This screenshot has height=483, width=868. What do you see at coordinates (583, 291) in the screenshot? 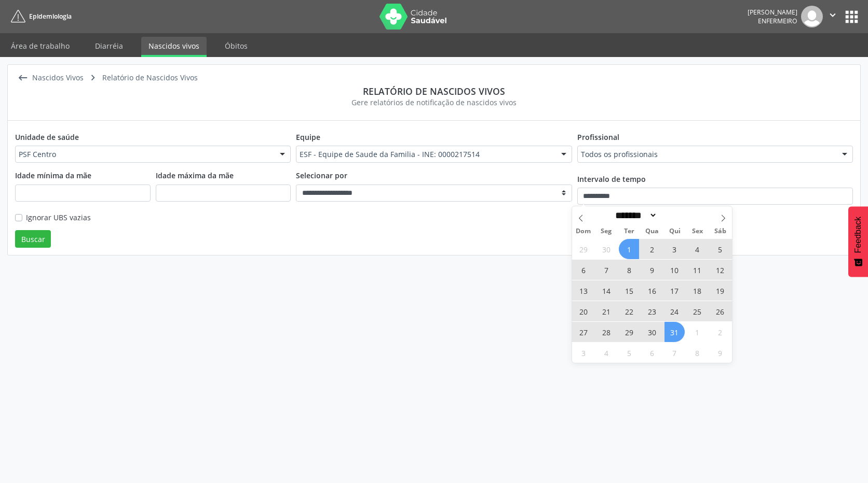
I see `span: Julho 13, 2025` at bounding box center [583, 291].